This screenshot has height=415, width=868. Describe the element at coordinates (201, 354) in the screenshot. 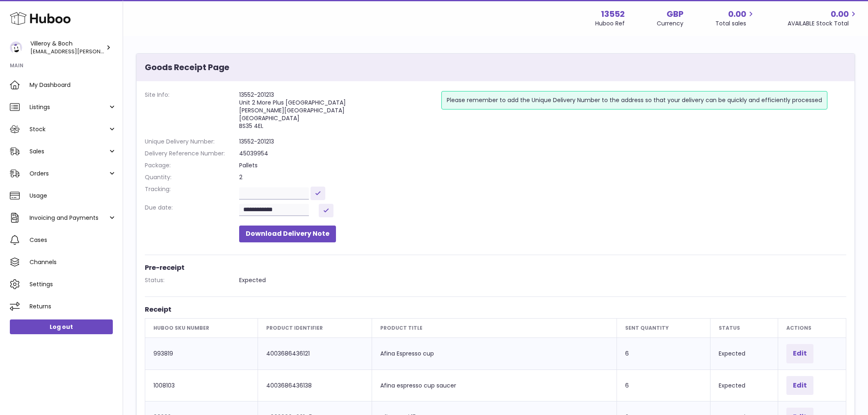

I see `td: 993819` at that location.